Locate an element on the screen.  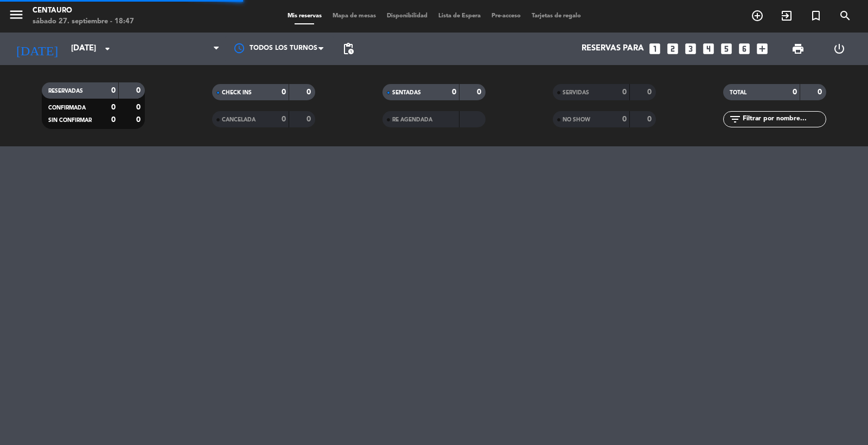
button: menu is located at coordinates (16, 16).